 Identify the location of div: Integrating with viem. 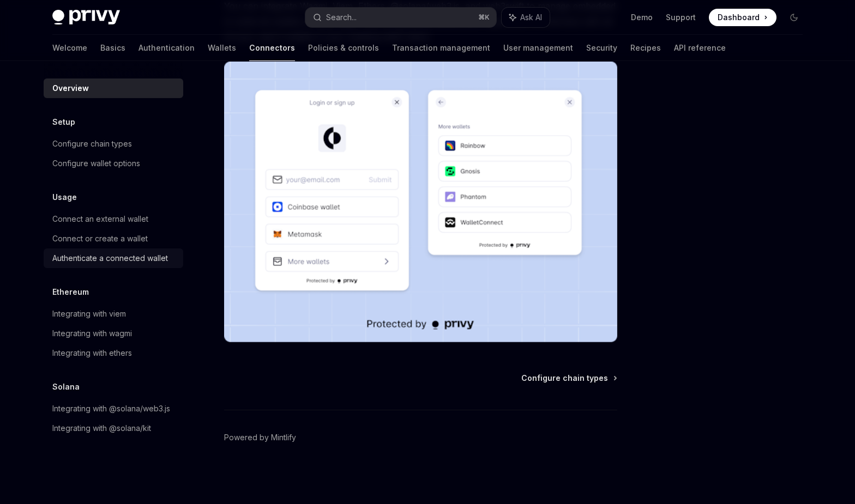
(89, 314).